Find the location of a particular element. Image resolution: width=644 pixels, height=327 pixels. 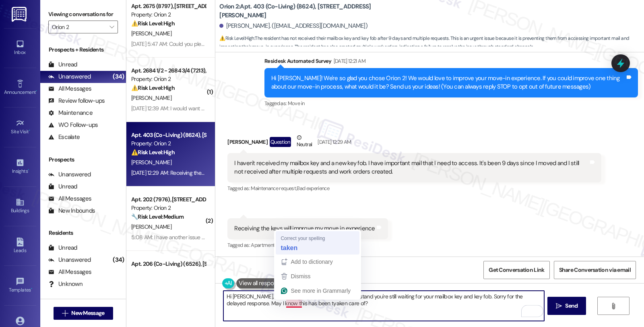

textarea: To enrich screen reader interactions, please activate Accessibility in Grammarly extension settings is located at coordinates (384, 306).